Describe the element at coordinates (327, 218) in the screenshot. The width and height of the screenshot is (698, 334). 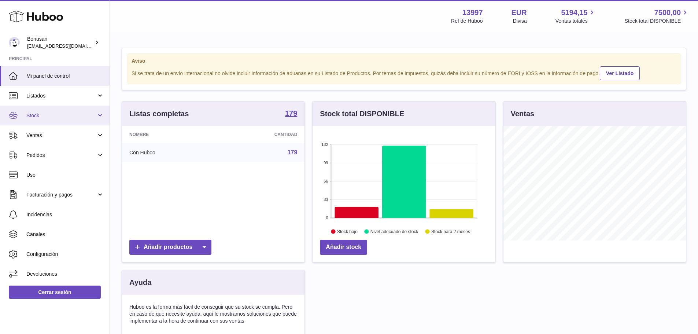
I see `text: 0` at that location.